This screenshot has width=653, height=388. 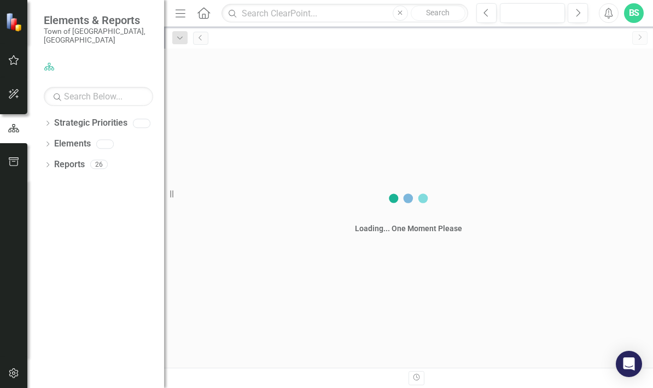 What do you see at coordinates (91, 123) in the screenshot?
I see `a: Strategic Priorities` at bounding box center [91, 123].